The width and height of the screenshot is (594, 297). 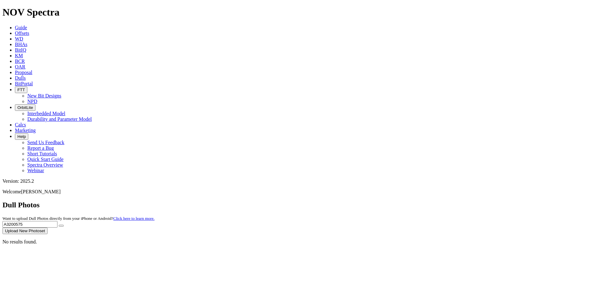 What do you see at coordinates (20, 67) in the screenshot?
I see `span: OAR` at bounding box center [20, 67].